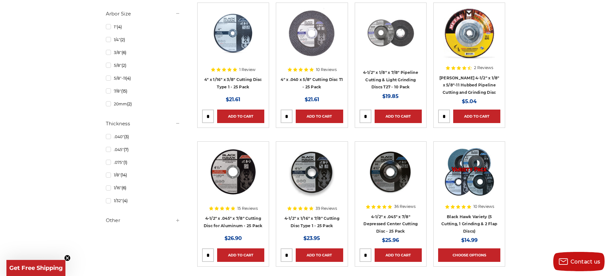 The image size is (611, 276). Describe the element at coordinates (312, 39) in the screenshot. I see `a: 4 inch cut off wheel for angle grinder` at that location.